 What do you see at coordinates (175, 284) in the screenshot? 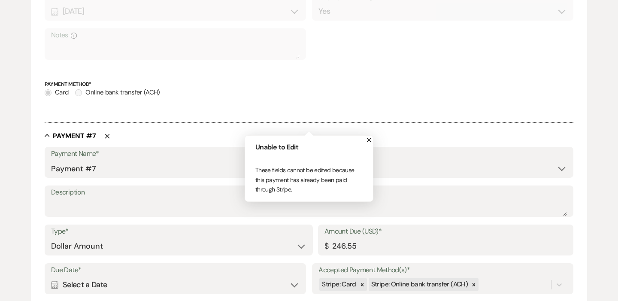
I see `div: Select a Date` at bounding box center [175, 284].